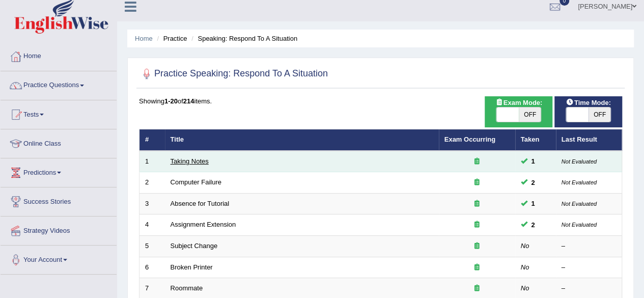 The image size is (644, 298). Describe the element at coordinates (59, 229) in the screenshot. I see `a: Strategy Videos` at that location.